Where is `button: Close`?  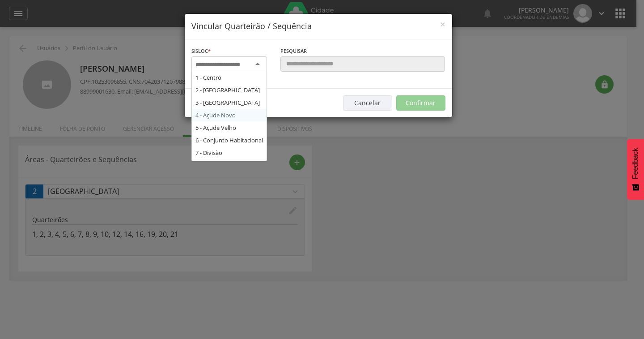
button: Close is located at coordinates (443, 24).